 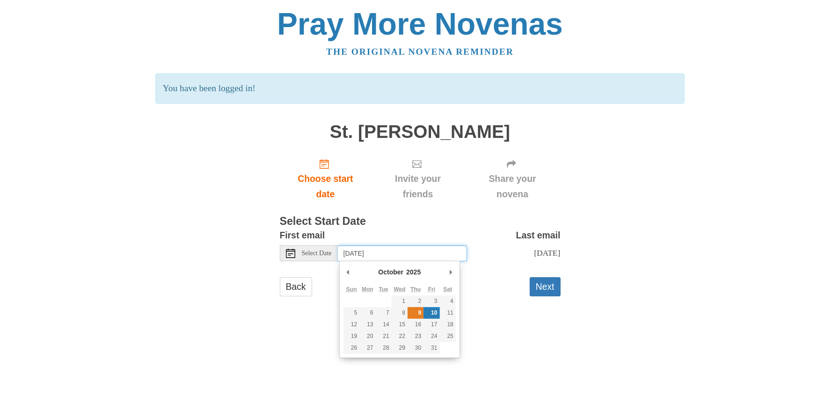 I want to click on button: 27, so click(x=367, y=348).